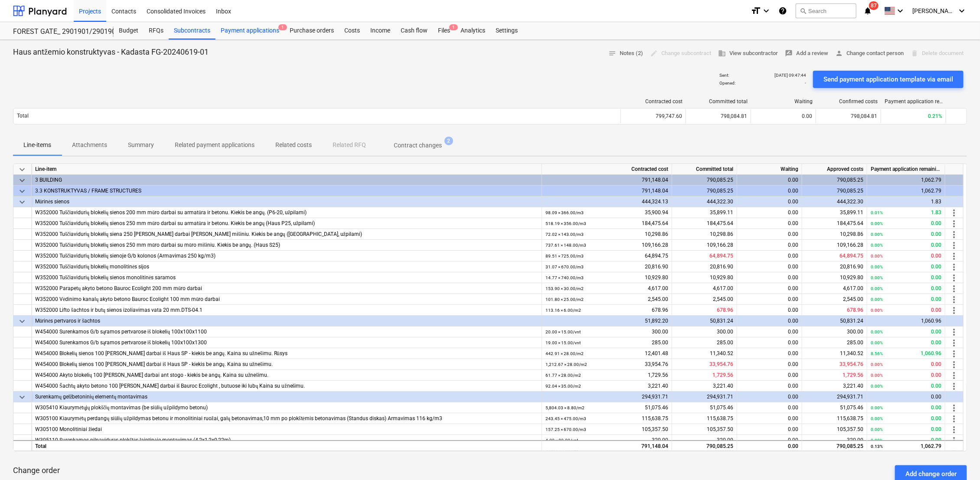  What do you see at coordinates (850, 429) in the screenshot?
I see `span: 105,357.50` at bounding box center [850, 429].